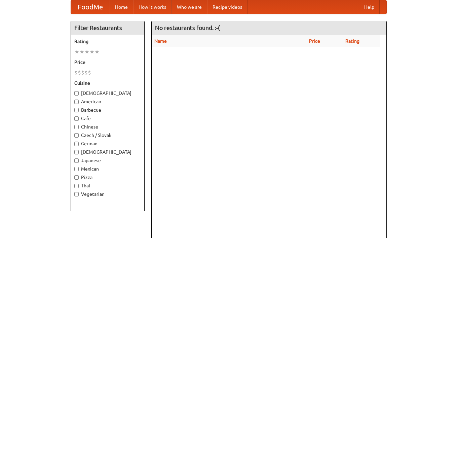  I want to click on a: How it works, so click(152, 7).